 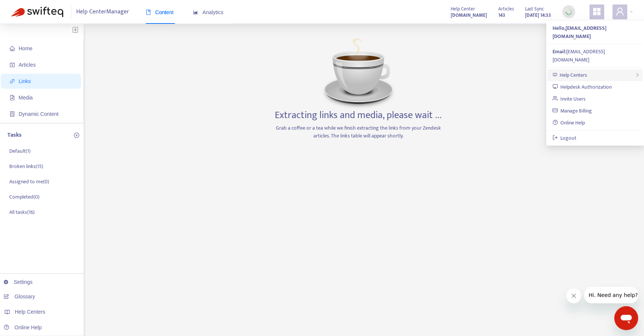 I want to click on span: Analytics, so click(x=208, y=12).